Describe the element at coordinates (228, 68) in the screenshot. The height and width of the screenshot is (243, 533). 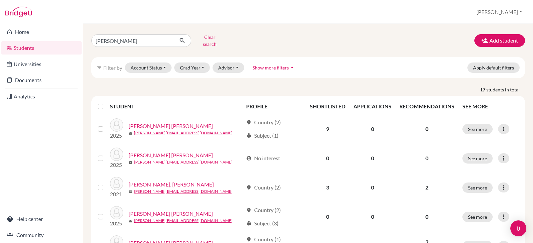
I see `button: Advisor` at that location.